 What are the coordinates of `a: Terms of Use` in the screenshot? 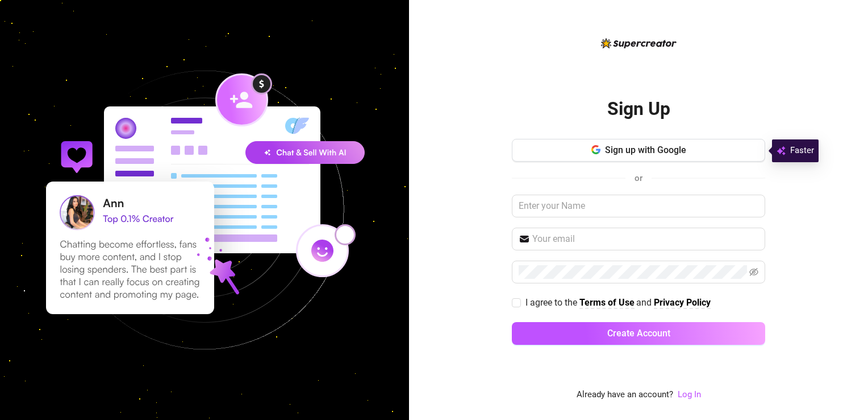 It's located at (607, 303).